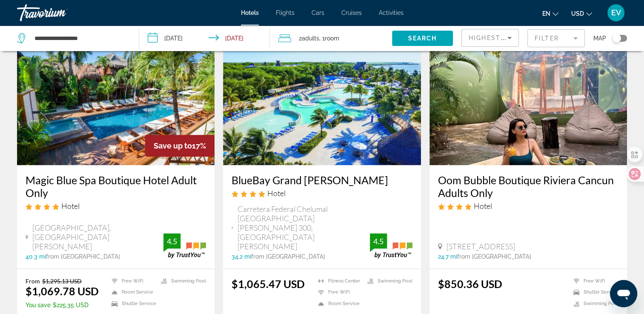  I want to click on button: Filter, so click(556, 38).